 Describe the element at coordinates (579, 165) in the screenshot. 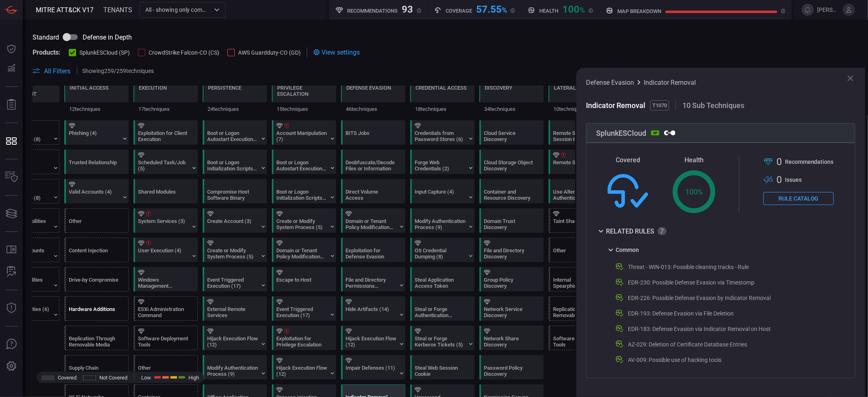

I see `div: Remote Services (8)` at that location.